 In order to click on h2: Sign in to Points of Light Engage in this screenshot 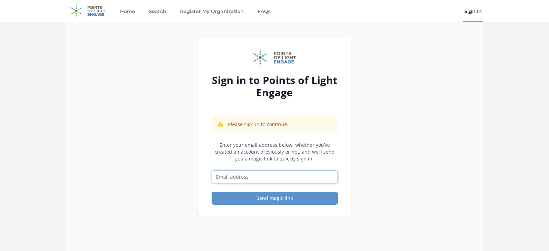, I will do `click(275, 86)`.